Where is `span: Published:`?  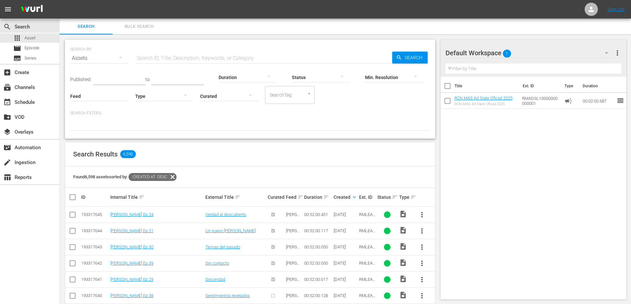
span: Published: is located at coordinates (81, 79).